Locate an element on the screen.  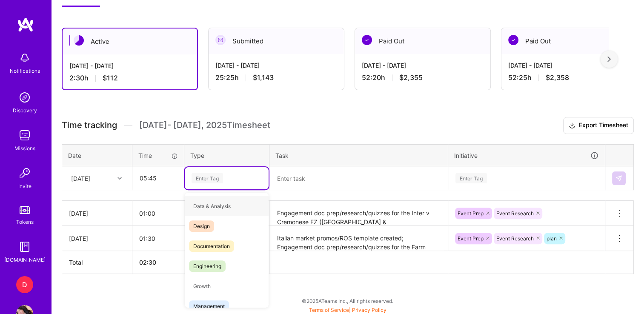
th: Task is located at coordinates (359, 155).